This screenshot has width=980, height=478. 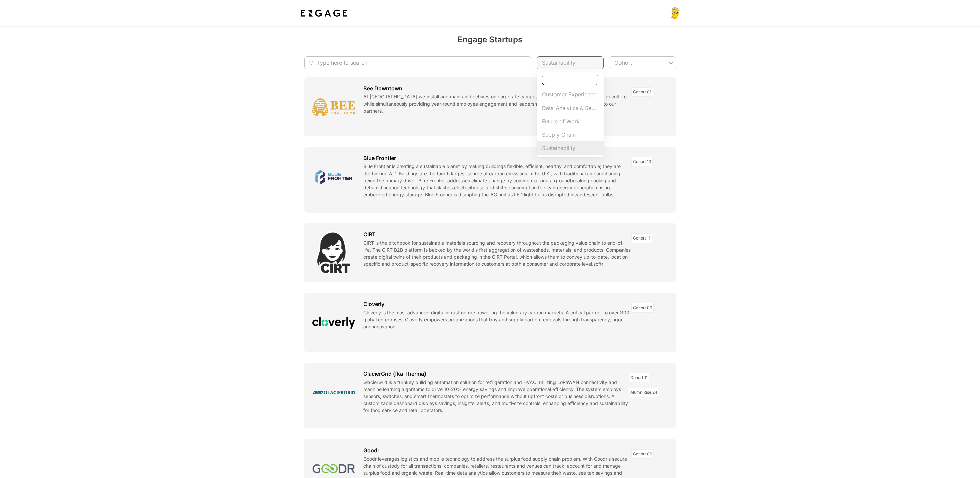 I want to click on div: Future of Work, so click(x=570, y=121).